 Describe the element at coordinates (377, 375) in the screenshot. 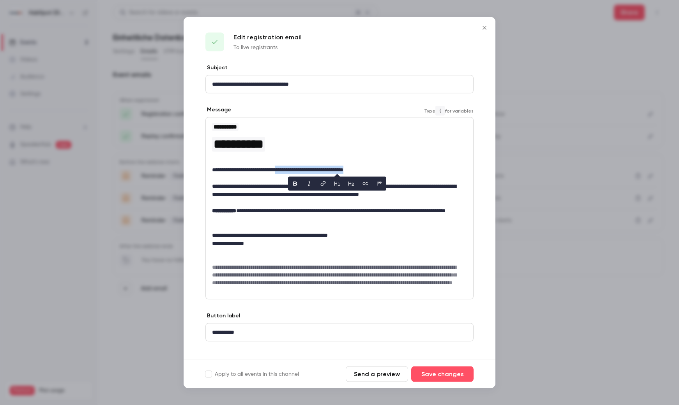

I see `button: Send a preview` at that location.